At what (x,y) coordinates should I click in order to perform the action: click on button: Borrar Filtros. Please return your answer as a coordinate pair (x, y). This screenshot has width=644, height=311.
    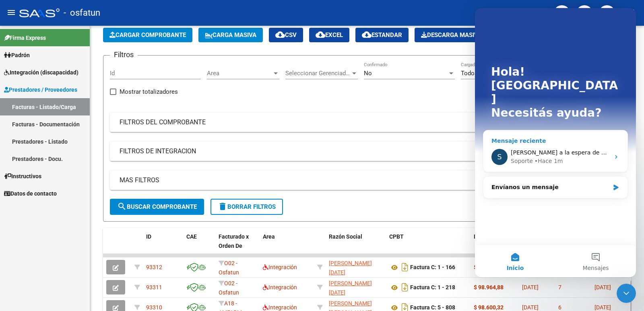
    Looking at the image, I should click on (247, 207).